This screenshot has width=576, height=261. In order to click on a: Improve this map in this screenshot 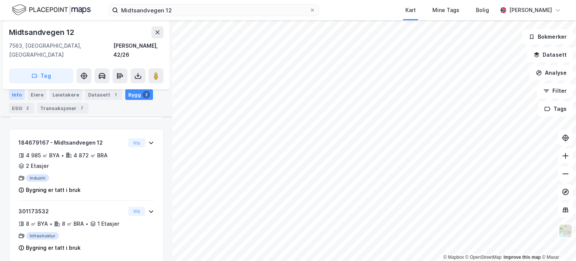, I will do `click(522, 257)`.